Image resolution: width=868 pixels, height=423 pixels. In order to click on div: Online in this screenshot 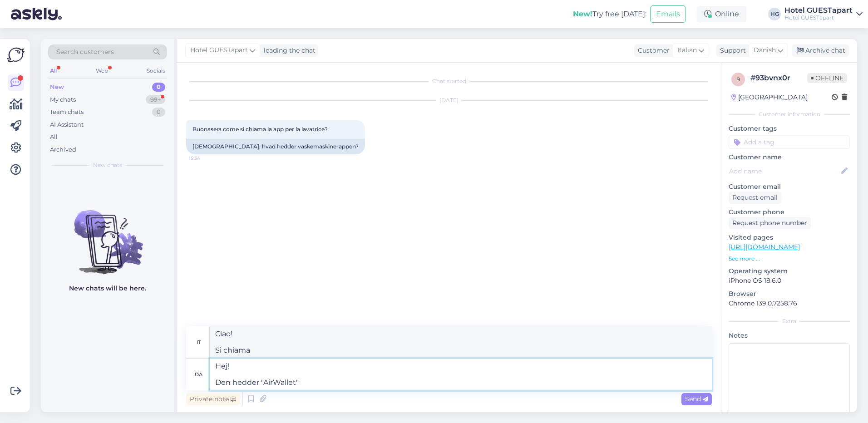, I will do `click(722, 14)`.